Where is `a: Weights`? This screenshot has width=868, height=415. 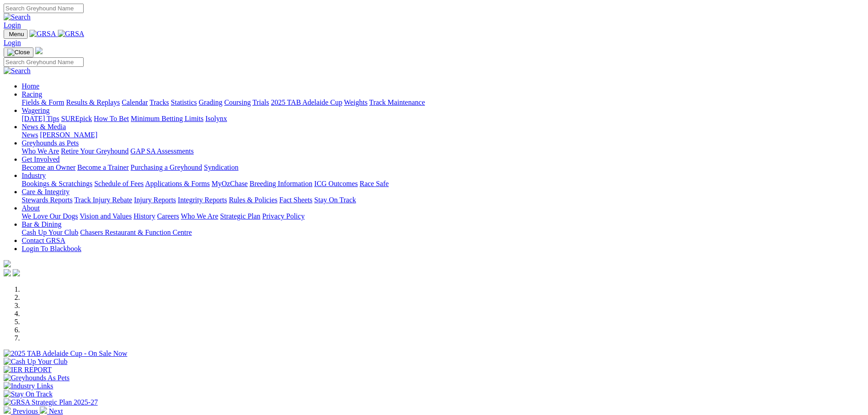 a: Weights is located at coordinates (355, 102).